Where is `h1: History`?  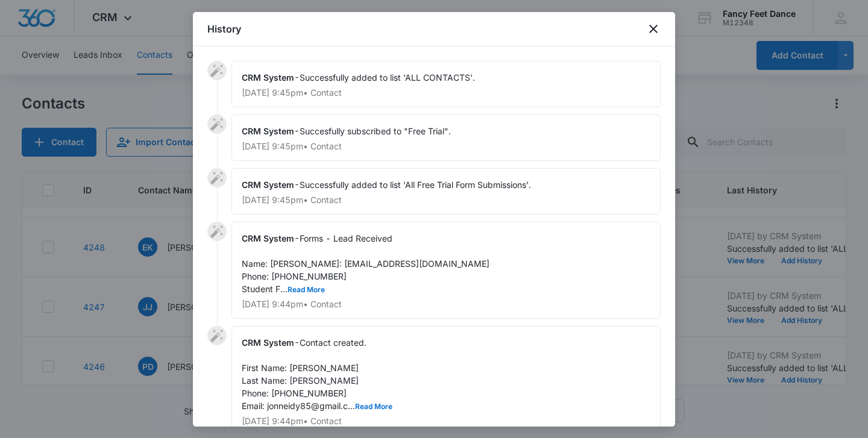
h1: History is located at coordinates (224, 29).